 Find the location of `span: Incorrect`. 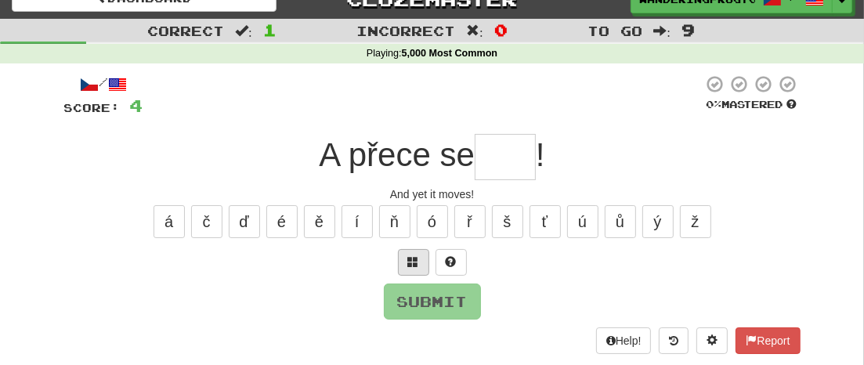

span: Incorrect is located at coordinates (406, 31).